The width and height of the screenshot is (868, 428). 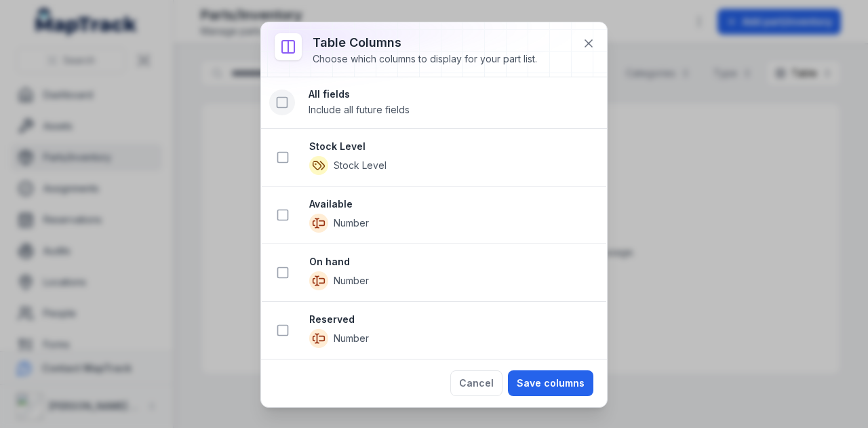 What do you see at coordinates (453, 320) in the screenshot?
I see `strong: Reserved` at bounding box center [453, 320].